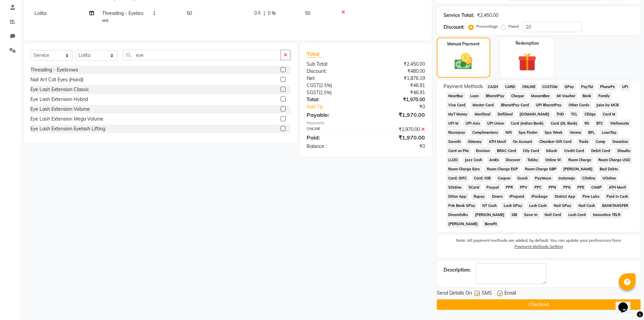 This screenshot has height=320, width=644. Describe the element at coordinates (339, 107) in the screenshot. I see `a: Add Tip` at that location.